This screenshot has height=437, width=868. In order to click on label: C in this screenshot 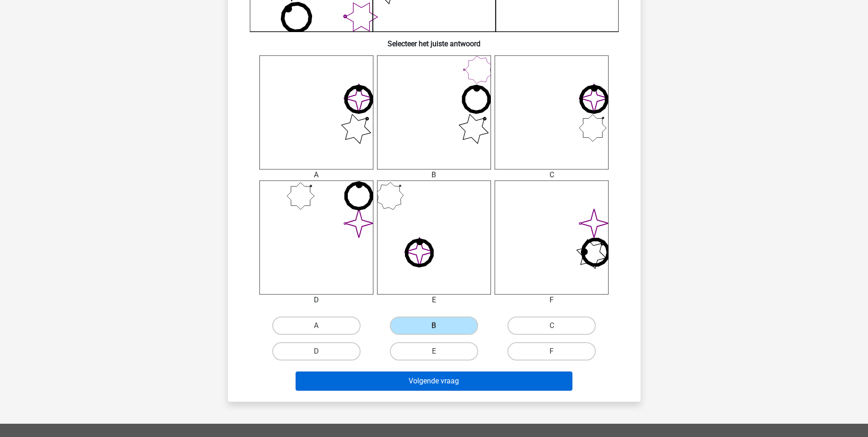, I will do `click(551, 326)`.